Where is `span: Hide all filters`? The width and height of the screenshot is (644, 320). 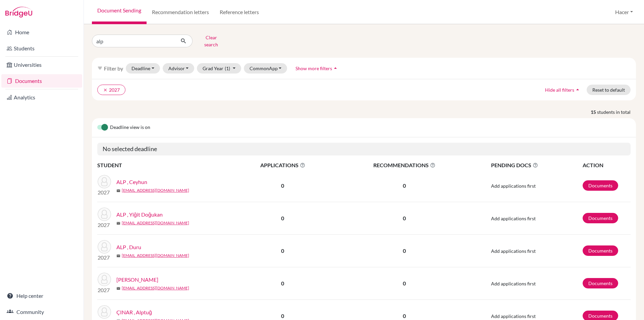
span: Hide all filters is located at coordinates (560, 90).